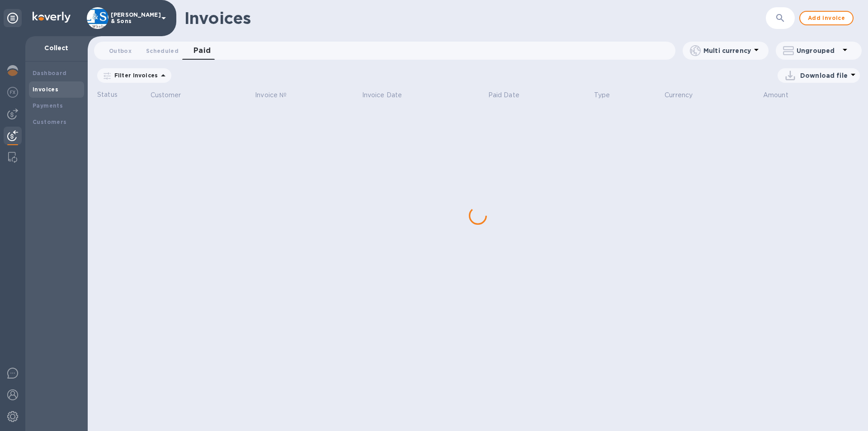 This screenshot has width=868, height=431. Describe the element at coordinates (52, 17) in the screenshot. I see `img: Logo` at that location.